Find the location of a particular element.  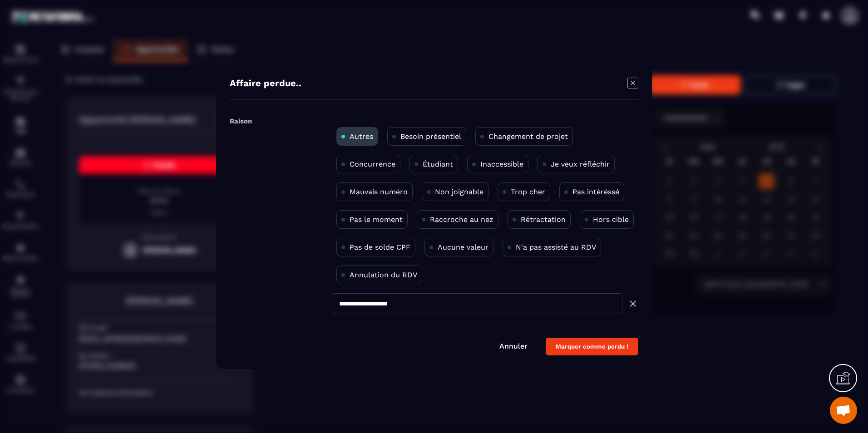

label: Raison is located at coordinates (241, 121).